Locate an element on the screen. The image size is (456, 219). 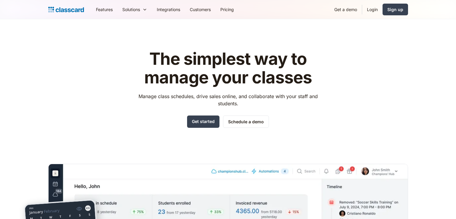
a: Get started is located at coordinates (203, 122).